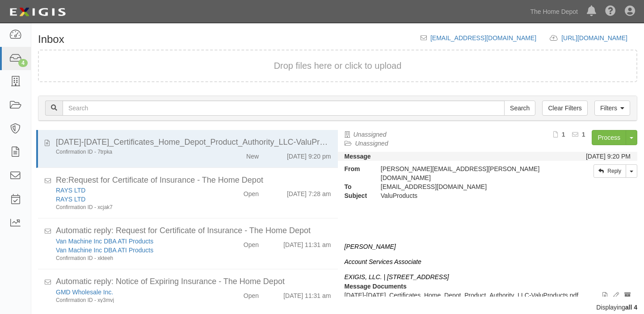 The image size is (644, 314). What do you see at coordinates (84, 292) in the screenshot?
I see `a: GMD Wholesale Inc.` at bounding box center [84, 292].